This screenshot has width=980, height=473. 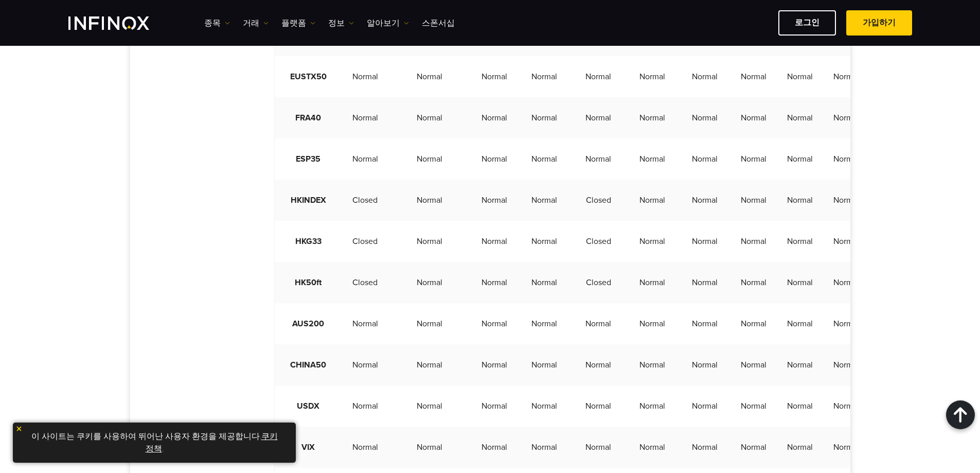 I want to click on p: 이 사이트는 쿠키를 사용하여 뛰어난 사용자 환경을 제공합니다. ., so click(x=154, y=443).